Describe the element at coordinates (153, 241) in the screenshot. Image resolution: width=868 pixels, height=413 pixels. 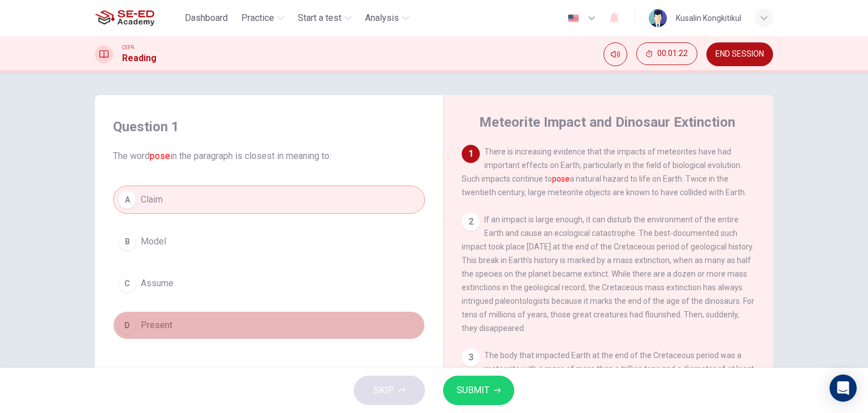
I see `span: Model` at that location.